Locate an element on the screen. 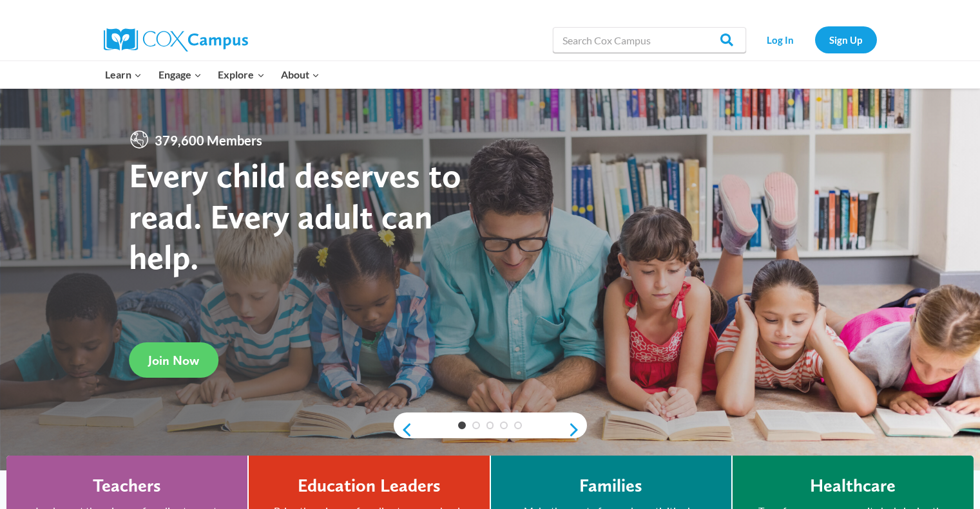  a: Sign Up is located at coordinates (846, 39).